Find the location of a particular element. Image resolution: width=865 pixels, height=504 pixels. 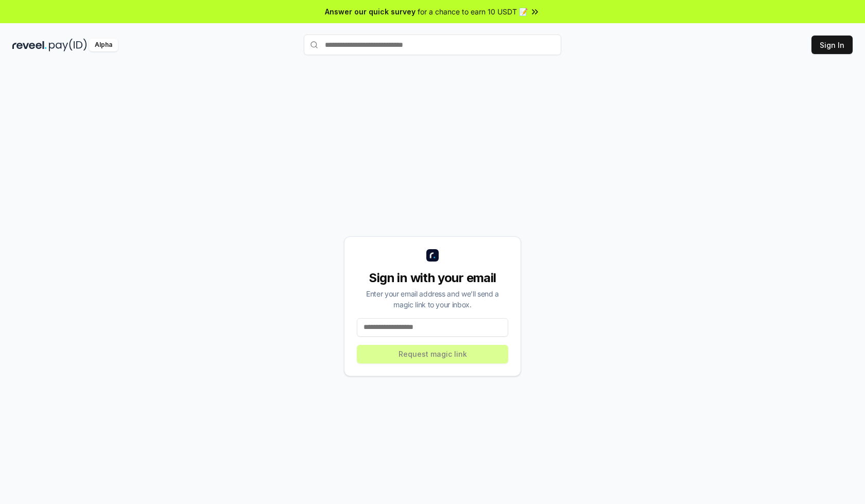

img: pay_id is located at coordinates (68, 45).